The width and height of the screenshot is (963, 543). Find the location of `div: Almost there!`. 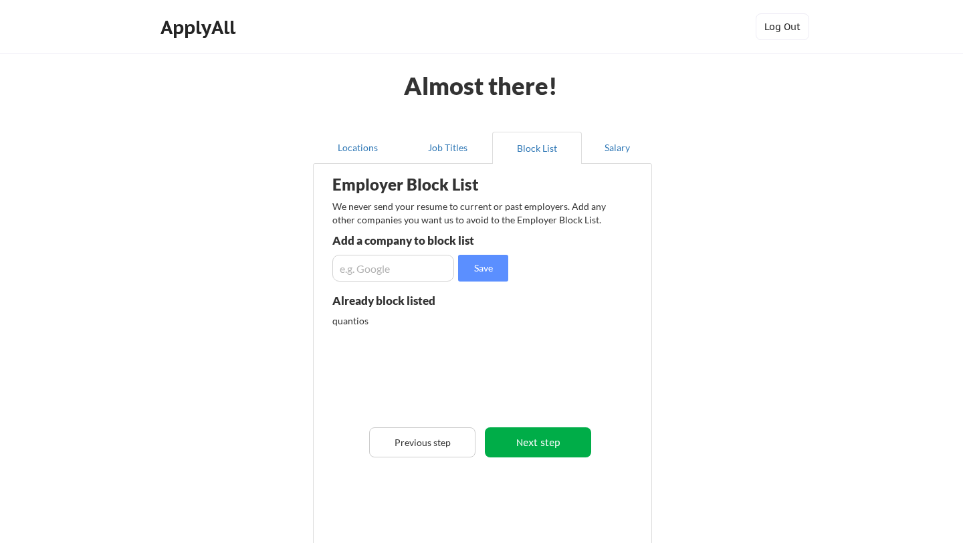

div: Almost there! is located at coordinates (481, 86).